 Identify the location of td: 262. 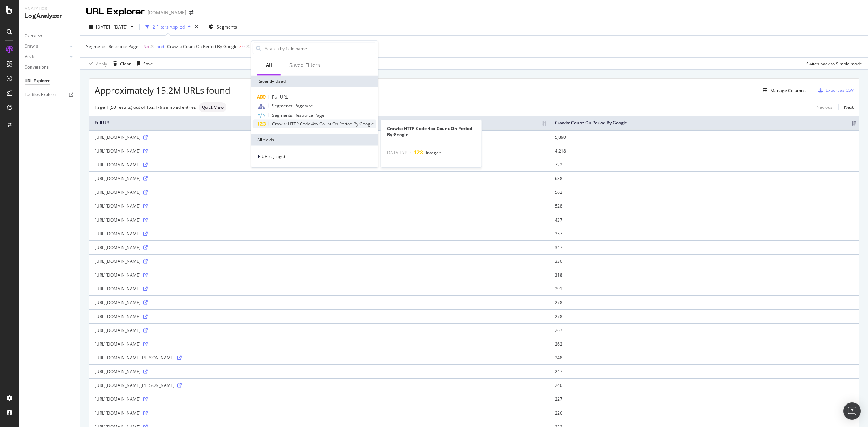
(704, 344).